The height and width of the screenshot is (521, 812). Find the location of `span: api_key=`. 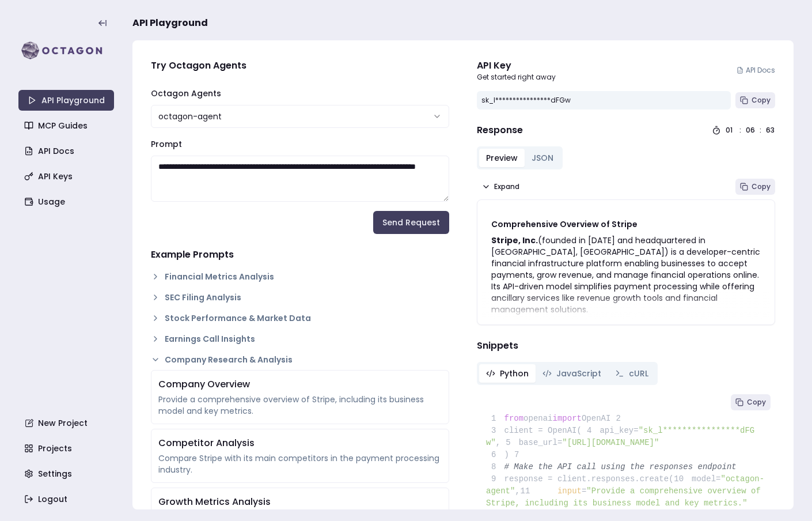

span: api_key= is located at coordinates (619, 431).